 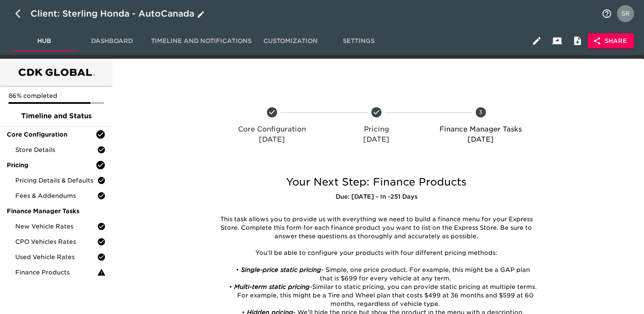 I want to click on em: Multi-term static pricing, so click(x=272, y=287).